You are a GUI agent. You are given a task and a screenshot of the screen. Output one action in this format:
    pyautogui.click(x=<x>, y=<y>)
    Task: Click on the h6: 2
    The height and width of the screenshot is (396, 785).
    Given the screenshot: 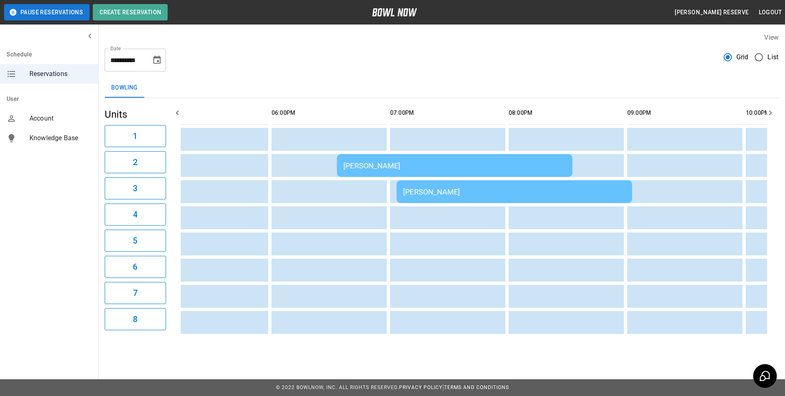 What is the action you would take?
    pyautogui.click(x=135, y=162)
    